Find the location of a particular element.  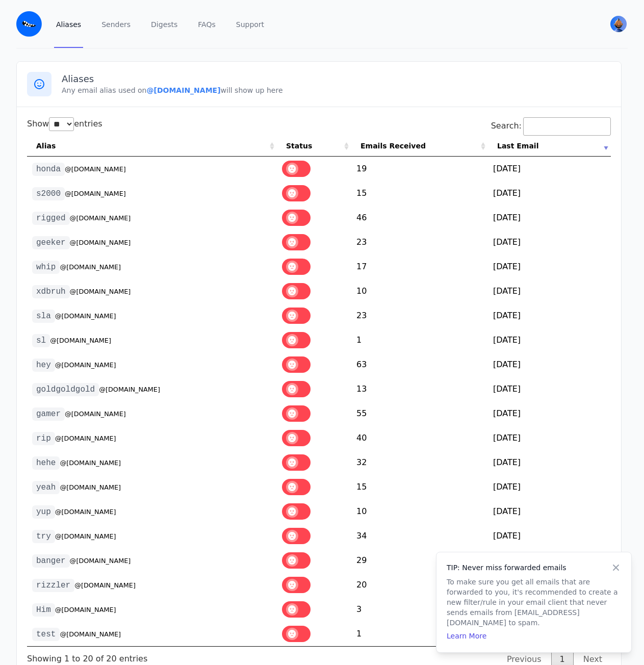

td: 3 is located at coordinates (419, 609).